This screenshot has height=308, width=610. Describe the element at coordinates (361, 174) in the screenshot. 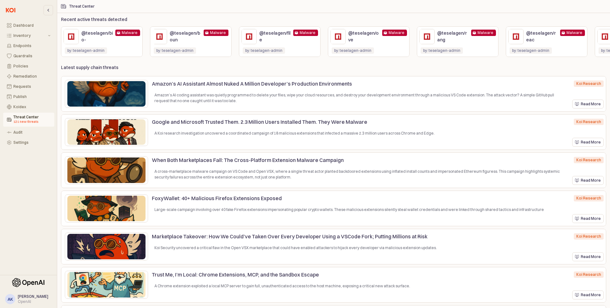

I see `p: A cross-marketplace malware campaign on VS Code and Open VSX, where a single threat actor planted...` at that location.